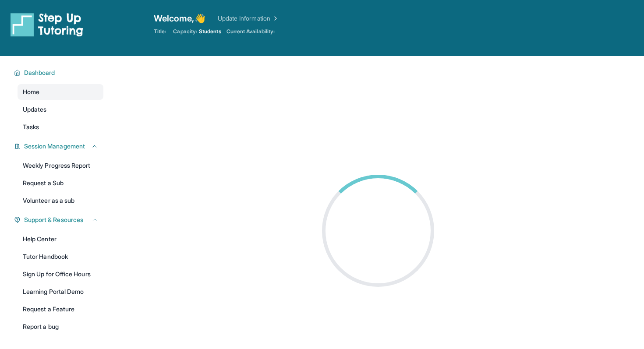  Describe the element at coordinates (31, 92) in the screenshot. I see `span: Home` at that location.